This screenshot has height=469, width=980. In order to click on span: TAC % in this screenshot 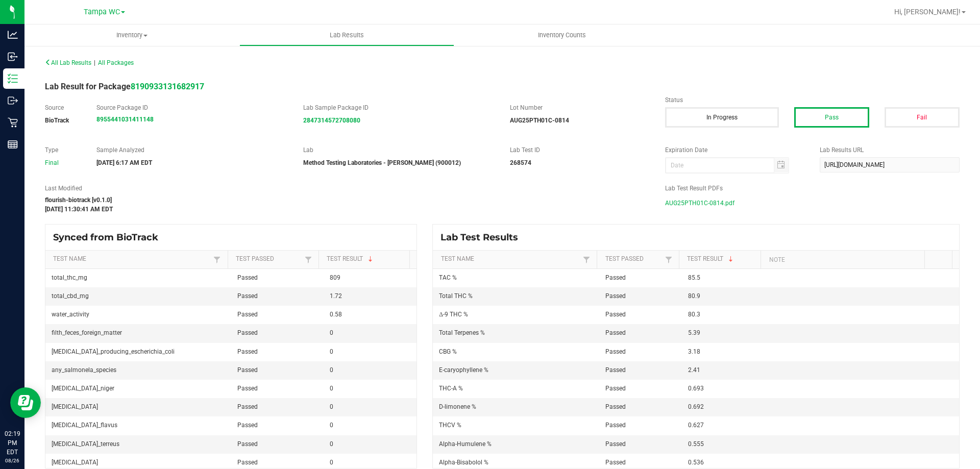, I will do `click(448, 277)`.